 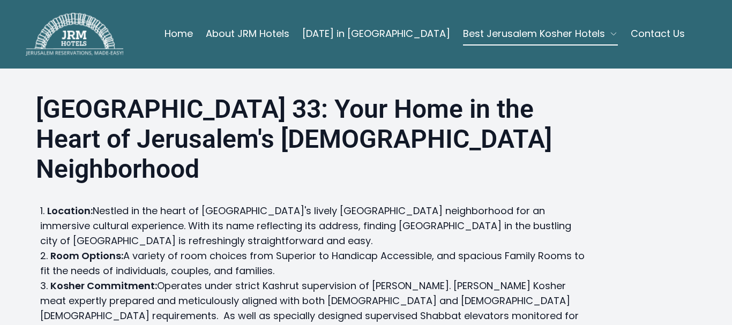 What do you see at coordinates (87, 256) in the screenshot?
I see `strong: Room Options:` at bounding box center [87, 256].